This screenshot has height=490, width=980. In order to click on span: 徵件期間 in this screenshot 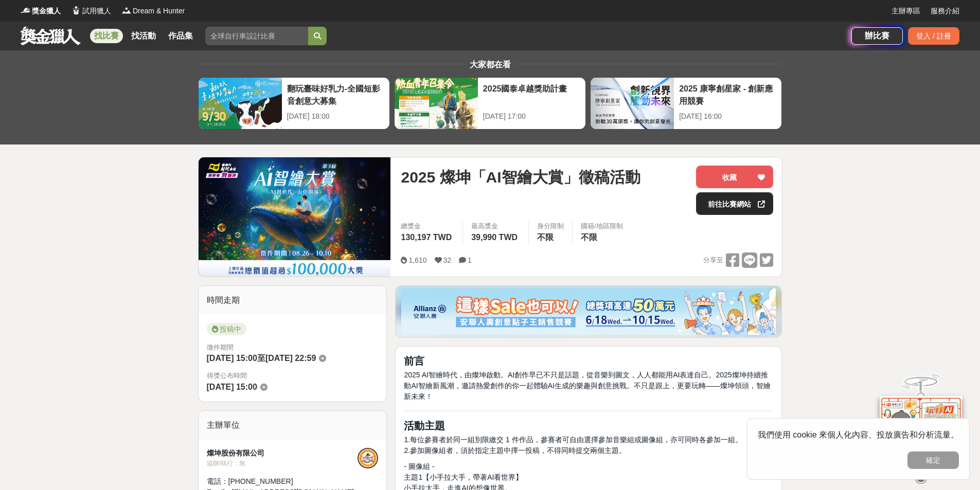, I will do `click(220, 347)`.